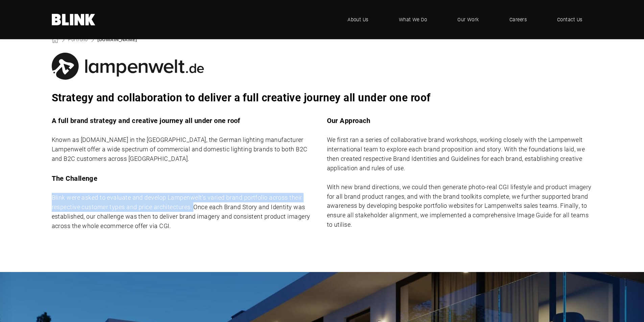 Image resolution: width=644 pixels, height=322 pixels. Describe the element at coordinates (74, 20) in the screenshot. I see `a: Home` at that location.